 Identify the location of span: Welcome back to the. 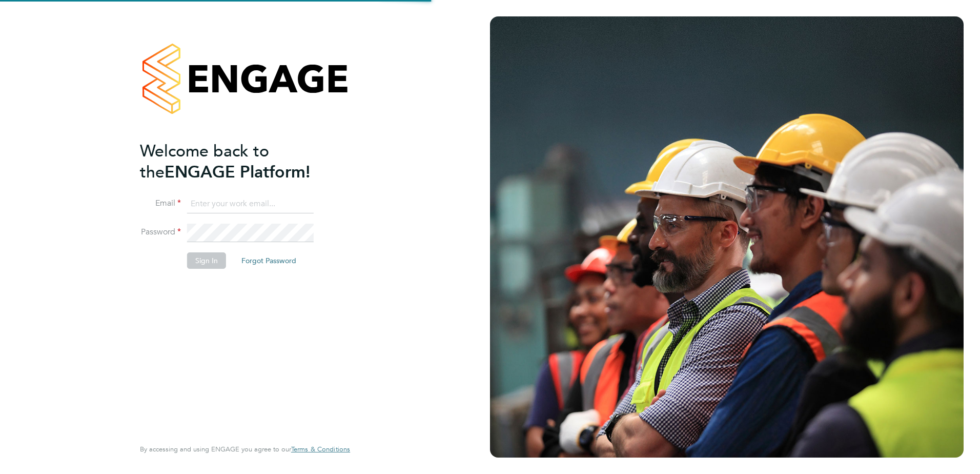
(205, 162).